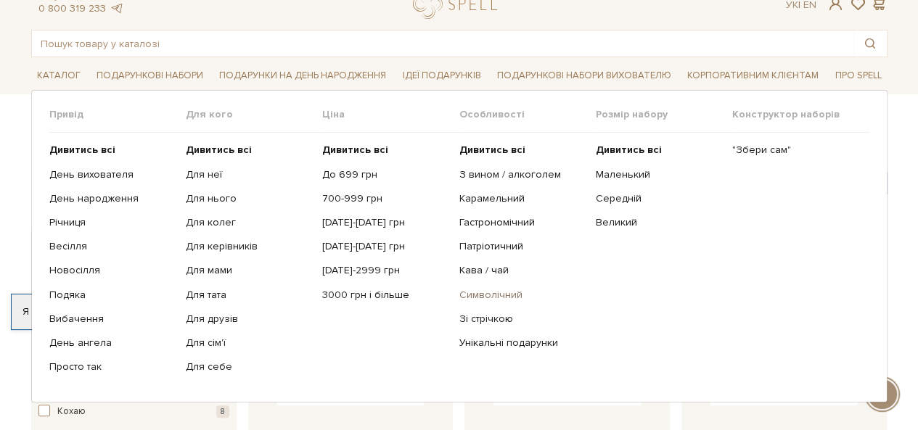 Image resolution: width=918 pixels, height=430 pixels. What do you see at coordinates (71, 412) in the screenshot?
I see `span: Кохаю` at bounding box center [71, 412].